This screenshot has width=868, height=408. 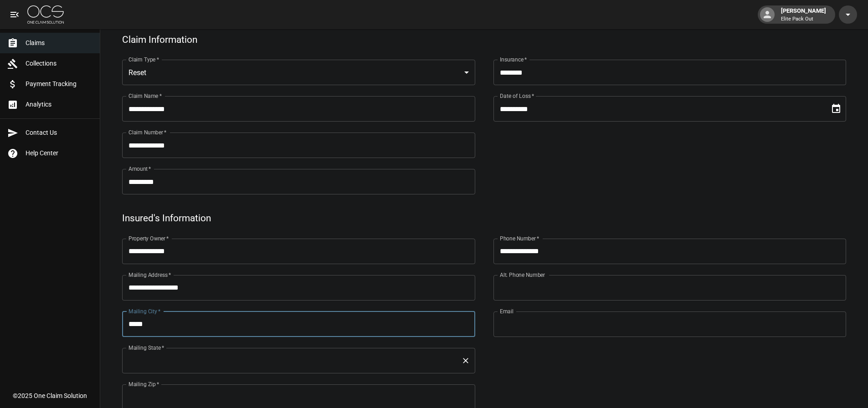 I want to click on label: Claim Type, so click(x=143, y=59).